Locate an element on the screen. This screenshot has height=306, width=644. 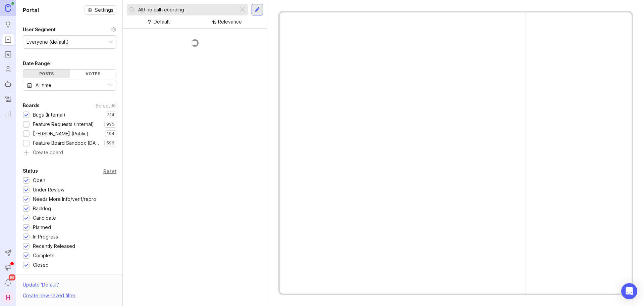
p: 104 is located at coordinates (111, 134).